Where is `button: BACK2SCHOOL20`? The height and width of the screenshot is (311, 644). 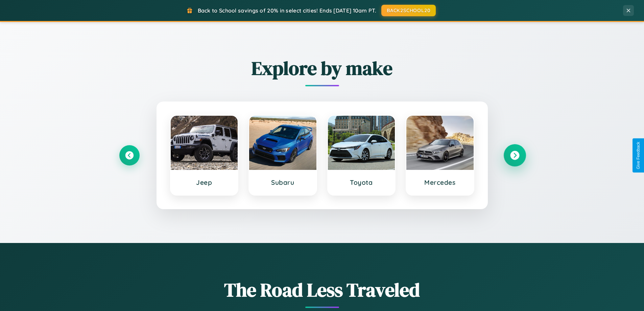 button: BACK2SCHOOL20 is located at coordinates (408, 10).